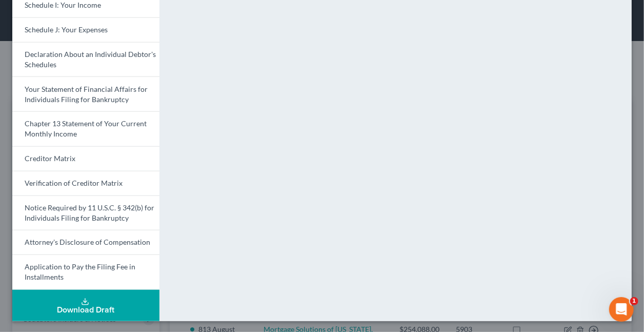  Describe the element at coordinates (86, 183) in the screenshot. I see `a: Verification of Creditor Matrix` at that location.